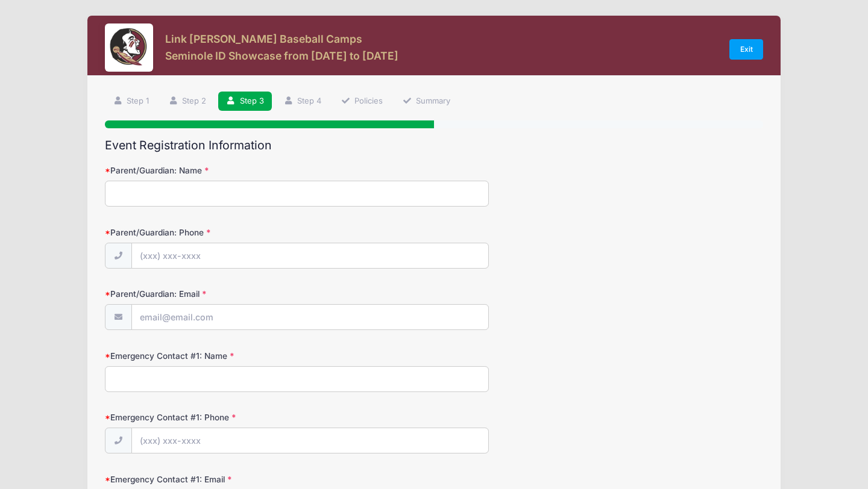 This screenshot has width=868, height=489. I want to click on a: Policies, so click(362, 101).